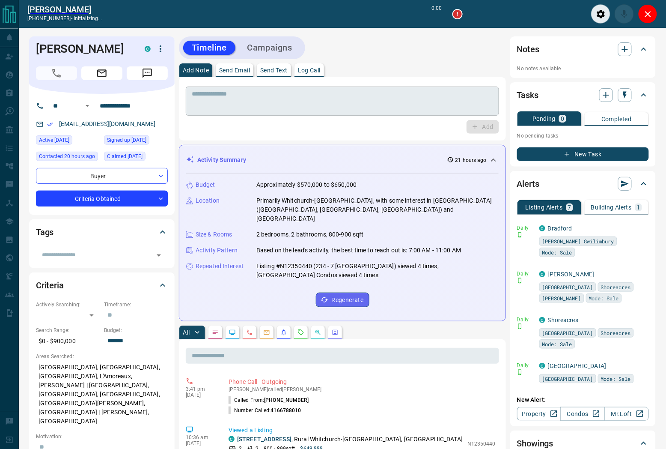  I want to click on p: 0:00, so click(437, 14).